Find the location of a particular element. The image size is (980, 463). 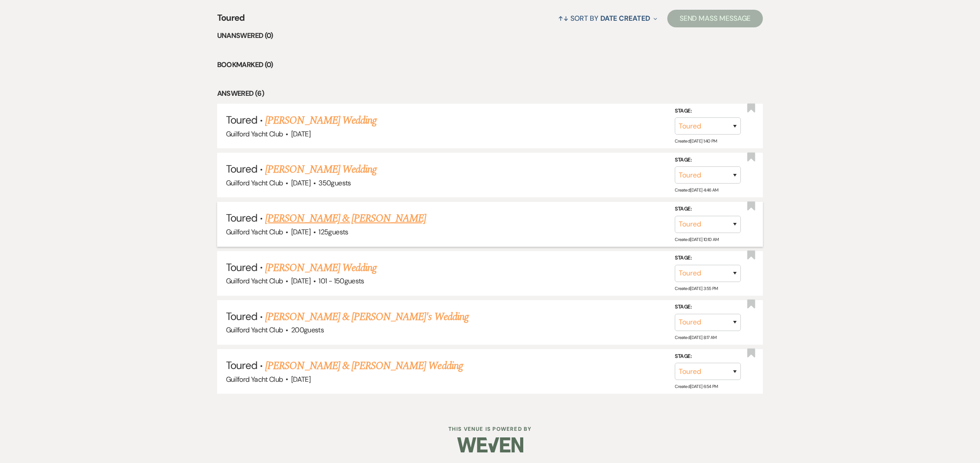

span: 125 guests is located at coordinates (334, 231).